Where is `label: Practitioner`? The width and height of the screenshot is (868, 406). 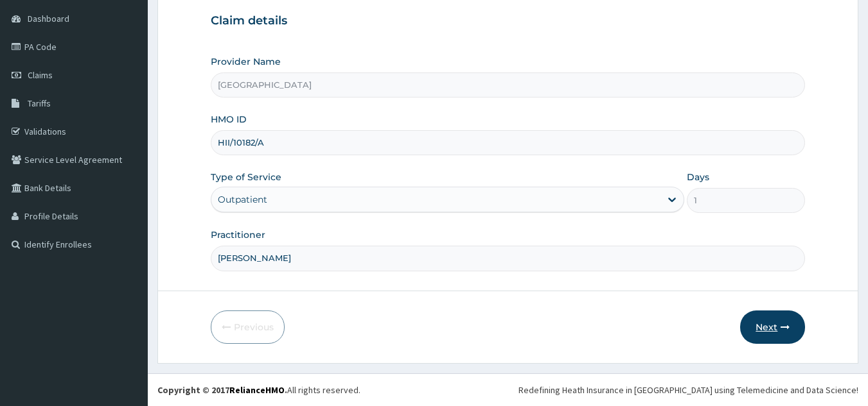
label: Practitioner is located at coordinates (237, 235).